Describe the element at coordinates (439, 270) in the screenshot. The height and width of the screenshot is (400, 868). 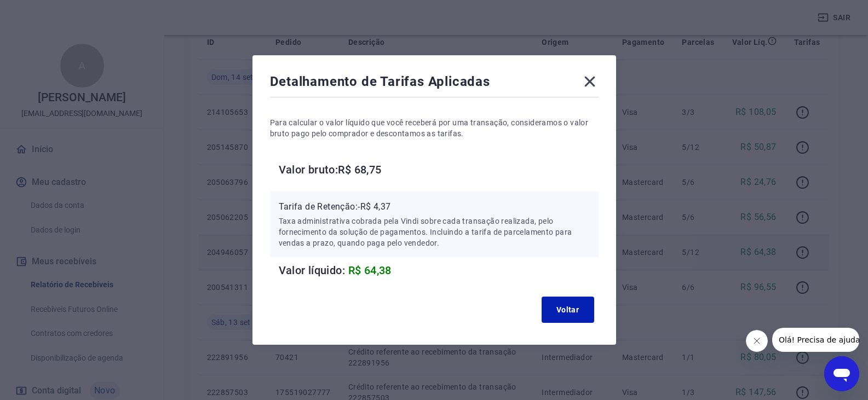
I see `h6: Valor líquido:` at that location.